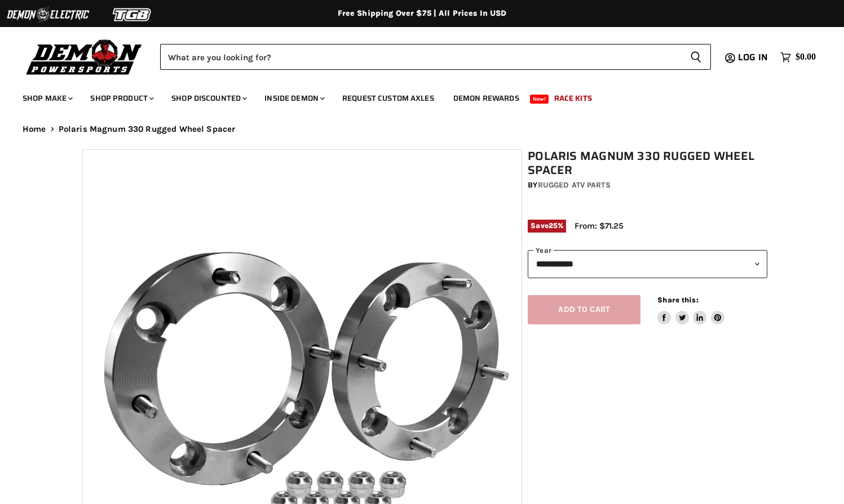 This screenshot has height=504, width=844. Describe the element at coordinates (208, 98) in the screenshot. I see `a: Shop Discounted` at that location.